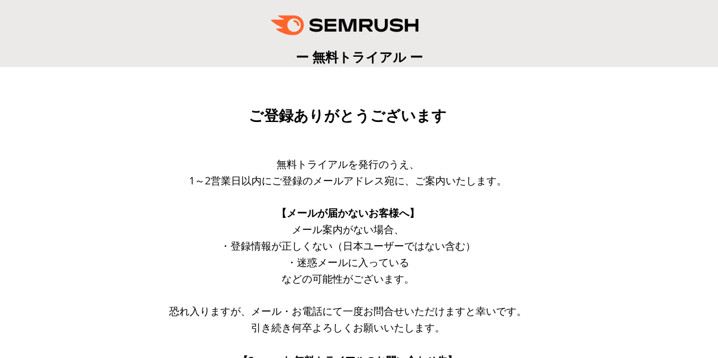  Describe the element at coordinates (348, 327) in the screenshot. I see `span: 引き続き何卒よろしくお願いいたします。` at that location.